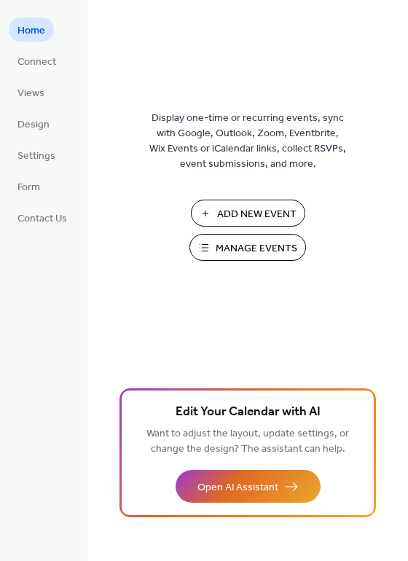 This screenshot has width=408, height=561. Describe the element at coordinates (31, 93) in the screenshot. I see `span: Views` at that location.